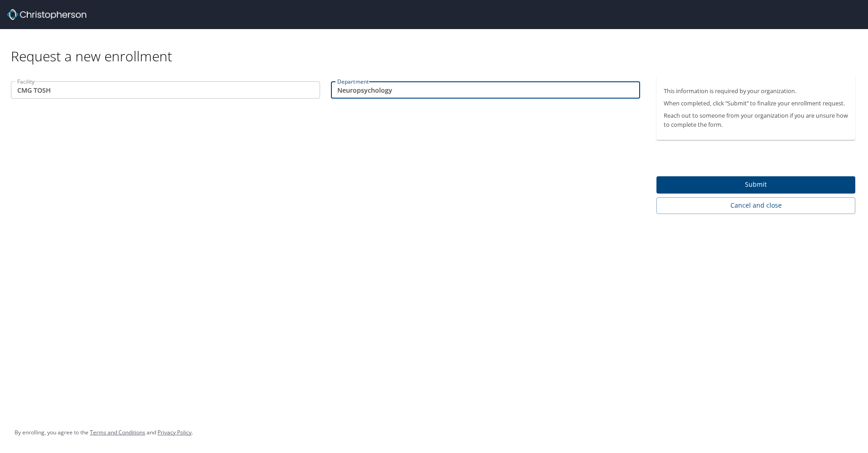 This screenshot has width=868, height=453. I want to click on span: Cancel and close, so click(756, 205).